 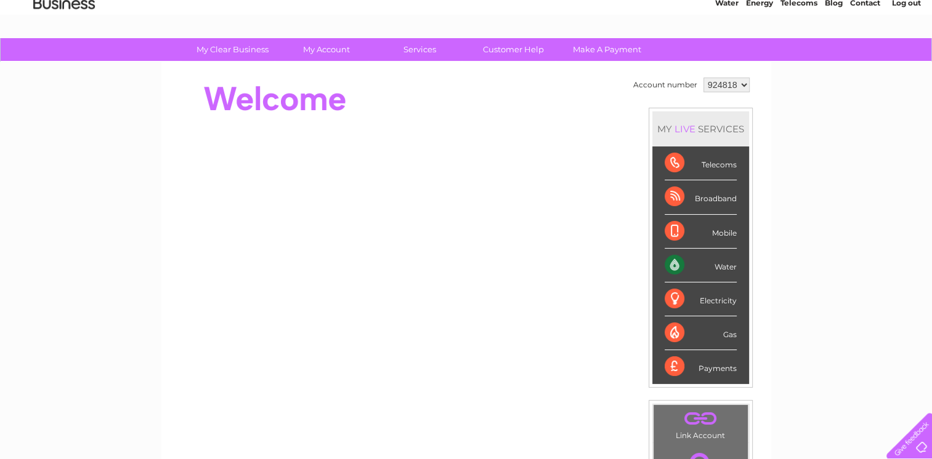 What do you see at coordinates (685, 129) in the screenshot?
I see `div: LIVE` at bounding box center [685, 129].